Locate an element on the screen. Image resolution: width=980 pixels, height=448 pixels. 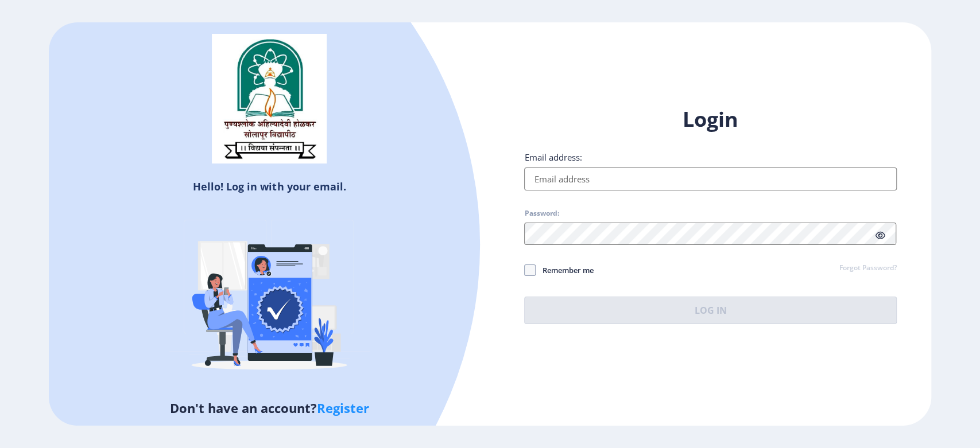
label: Password: is located at coordinates (541, 213).